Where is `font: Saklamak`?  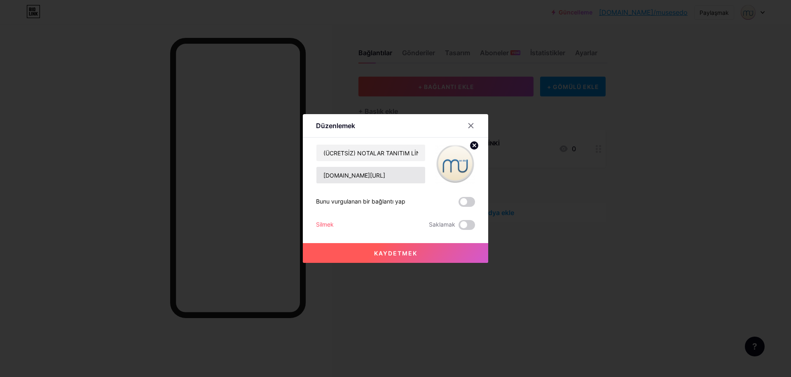
font: Saklamak is located at coordinates (442, 224).